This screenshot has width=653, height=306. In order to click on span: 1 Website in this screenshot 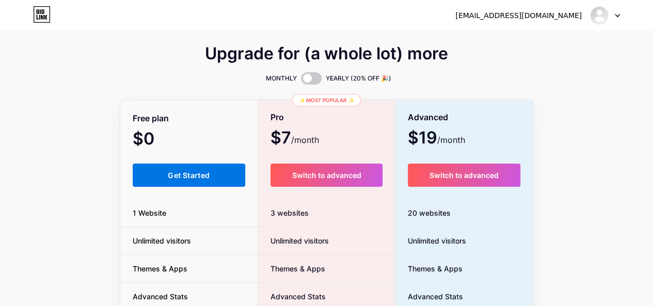, I will do `click(149, 213)`.